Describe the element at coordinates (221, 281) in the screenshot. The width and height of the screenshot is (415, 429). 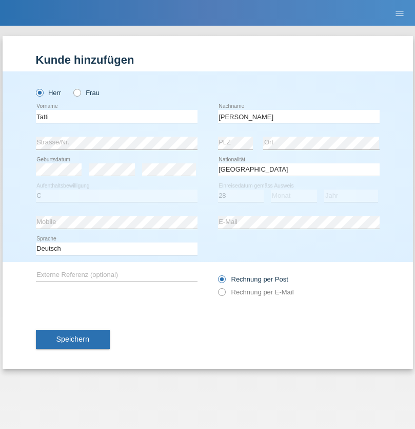
I see `input: Rechnung per Post` at that location.